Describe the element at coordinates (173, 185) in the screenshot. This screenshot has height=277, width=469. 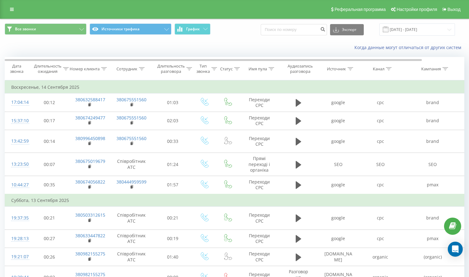
I see `td: 01:57` at that location.